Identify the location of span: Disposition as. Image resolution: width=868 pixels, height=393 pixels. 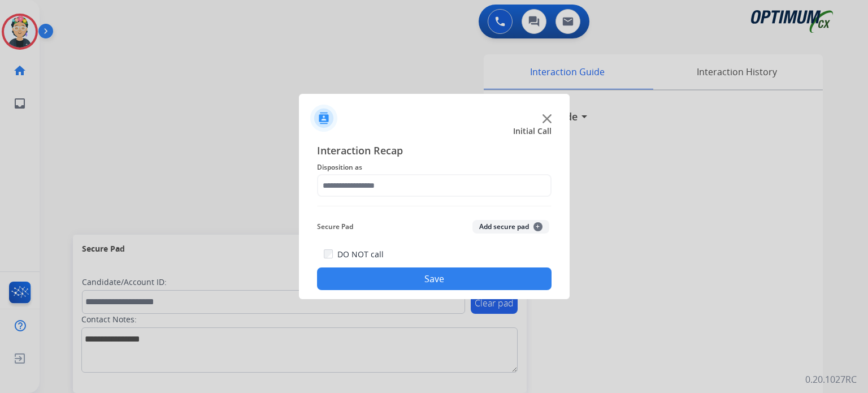
(434, 168).